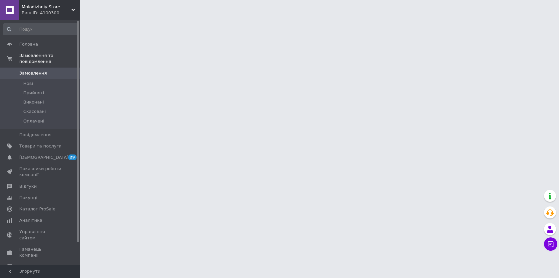  What do you see at coordinates (40, 146) in the screenshot?
I see `span: Товари та послуги` at bounding box center [40, 146].